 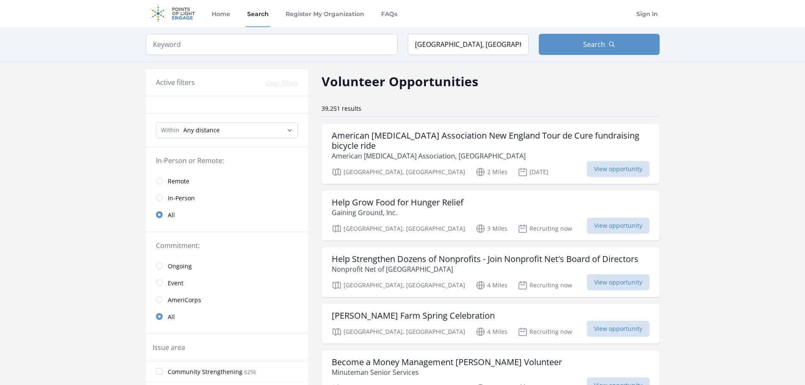 I want to click on span: AmeriCorps, so click(x=184, y=300).